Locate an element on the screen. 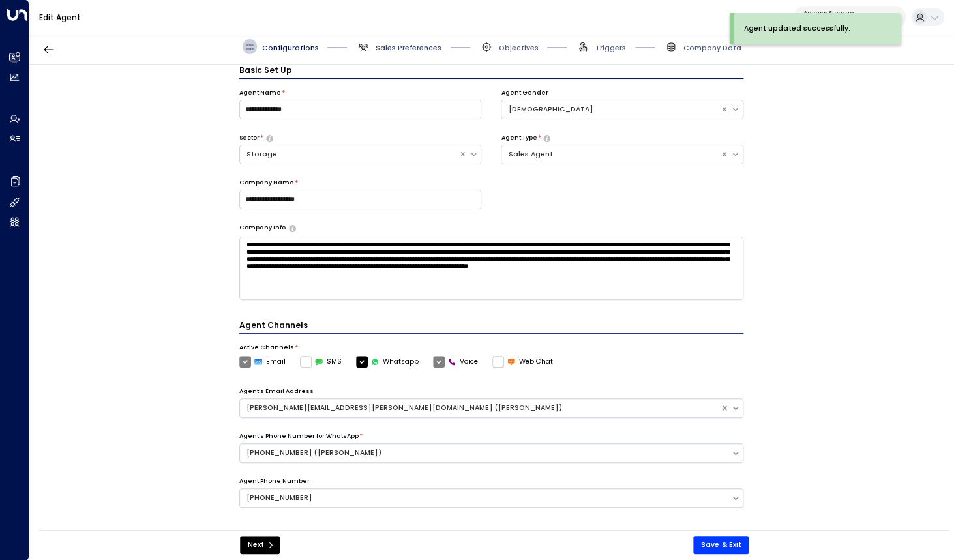 This screenshot has height=560, width=954. button: Save & Exit is located at coordinates (721, 545).